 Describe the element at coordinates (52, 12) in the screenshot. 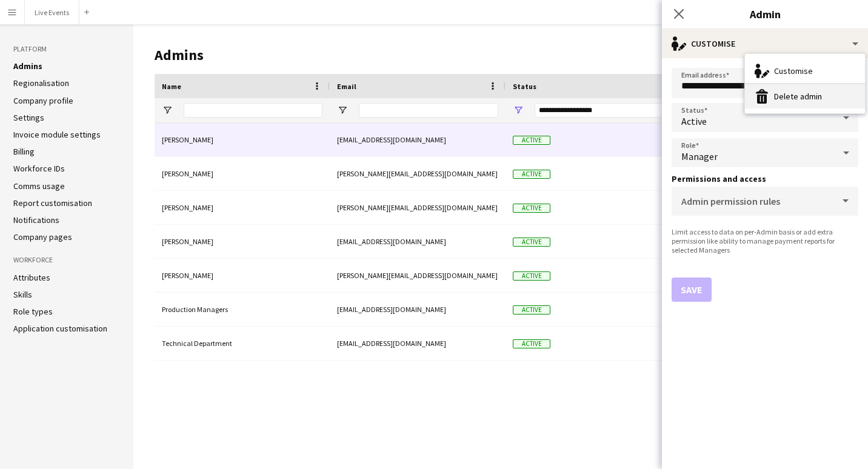

I see `button: Live Events` at that location.